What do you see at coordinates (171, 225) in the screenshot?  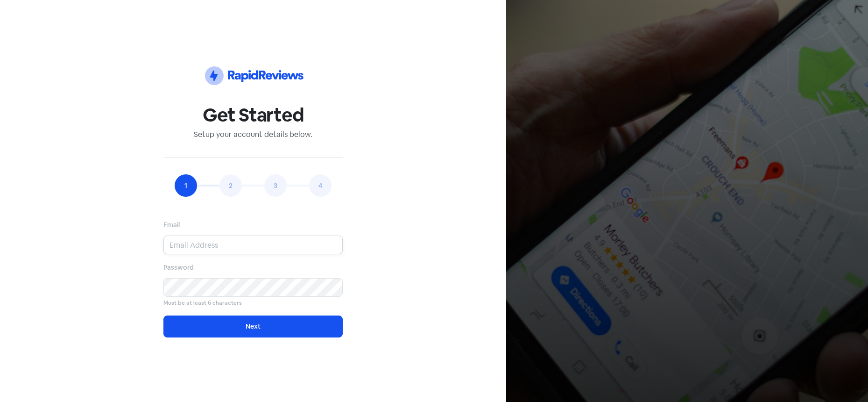 I see `label: Email` at bounding box center [171, 225].